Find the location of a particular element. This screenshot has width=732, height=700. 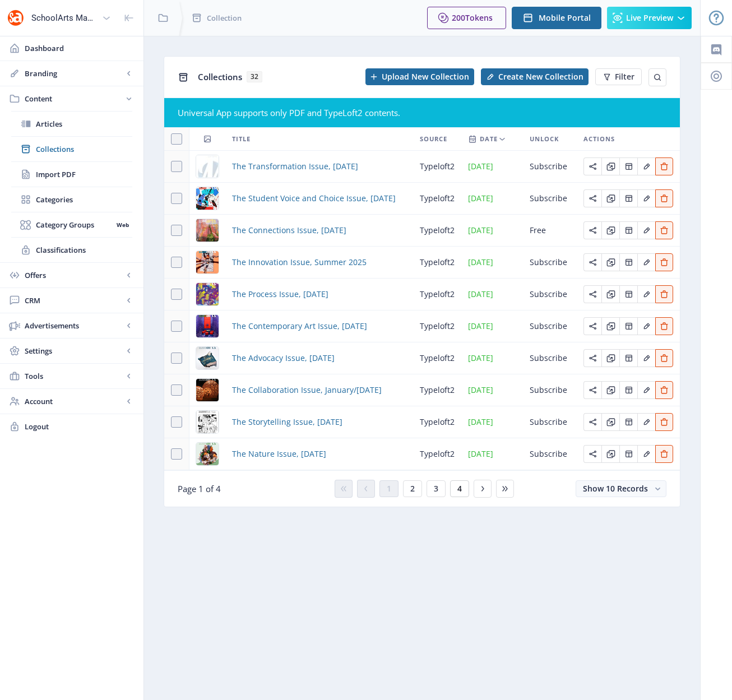

img: properties.app_icon.png is located at coordinates (16, 18).